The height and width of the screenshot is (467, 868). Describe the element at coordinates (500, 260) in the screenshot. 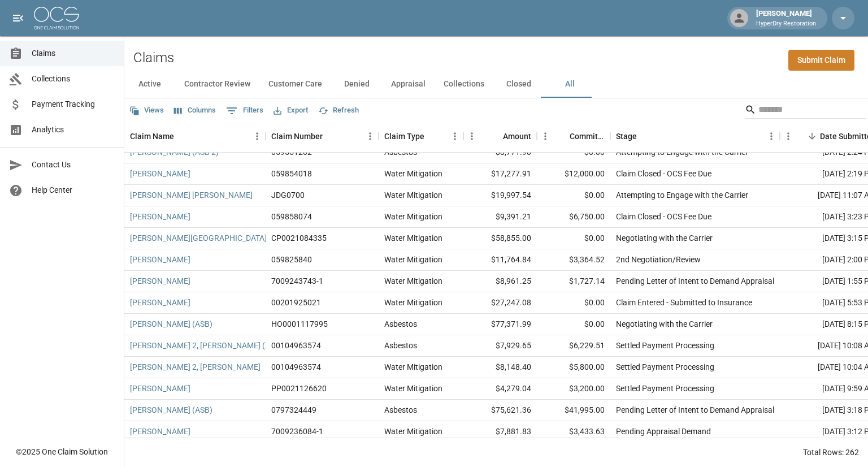

I see `div: $11,764.84` at that location.